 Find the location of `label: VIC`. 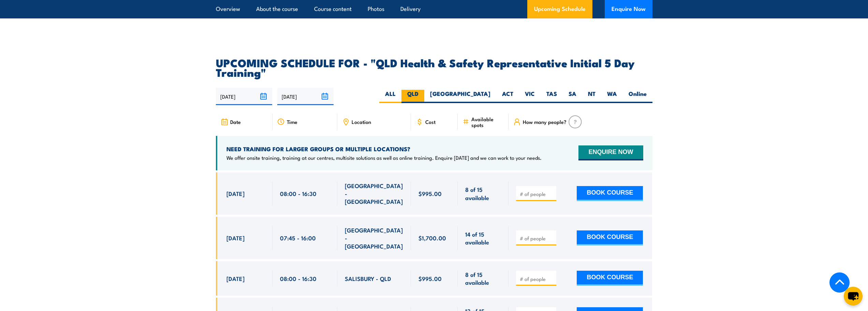

label: VIC is located at coordinates (529, 96).